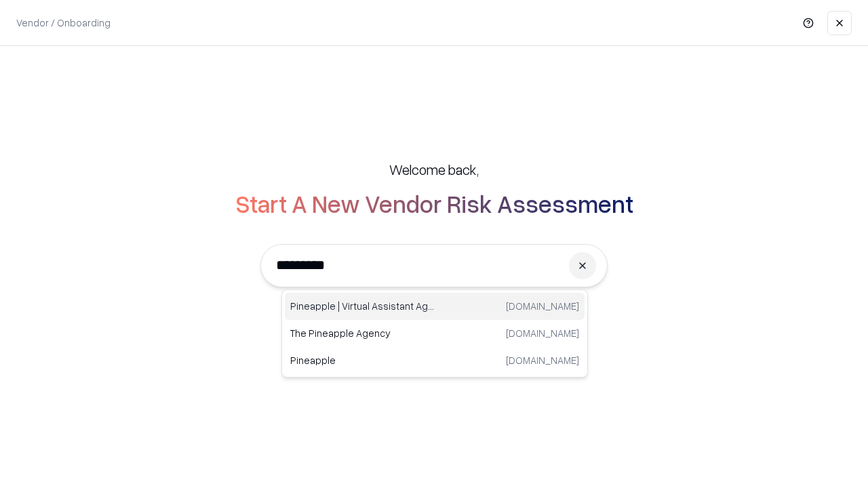 This screenshot has height=488, width=868. I want to click on p: Vendor / Onboarding, so click(63, 22).